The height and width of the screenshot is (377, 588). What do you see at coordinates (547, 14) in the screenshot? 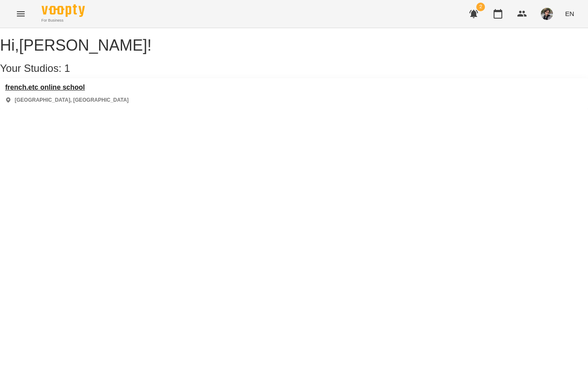
I see `img: 3324ceff06b5eb3c0dd68960b867f42f.jpeg` at bounding box center [547, 14].